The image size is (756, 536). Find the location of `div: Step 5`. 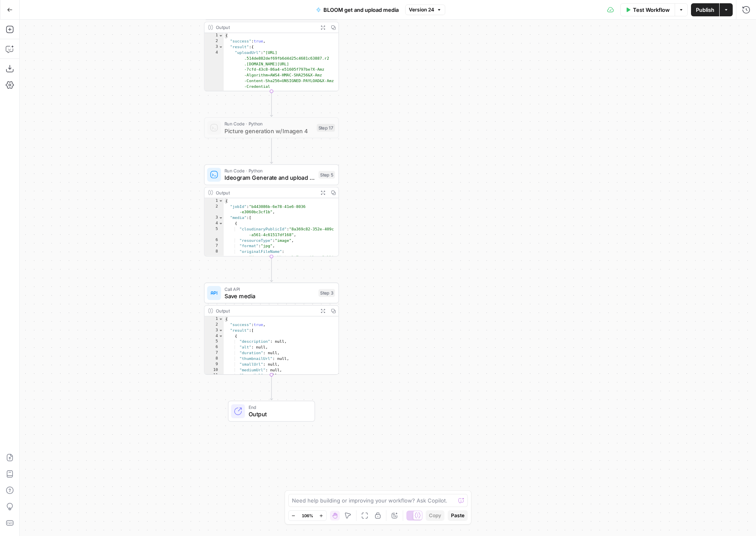

div: Step 5 is located at coordinates (327, 174).